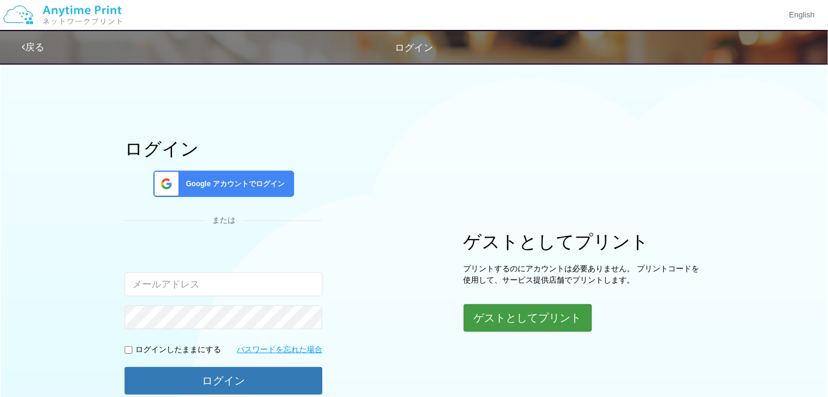  I want to click on span: ログイン, so click(414, 47).